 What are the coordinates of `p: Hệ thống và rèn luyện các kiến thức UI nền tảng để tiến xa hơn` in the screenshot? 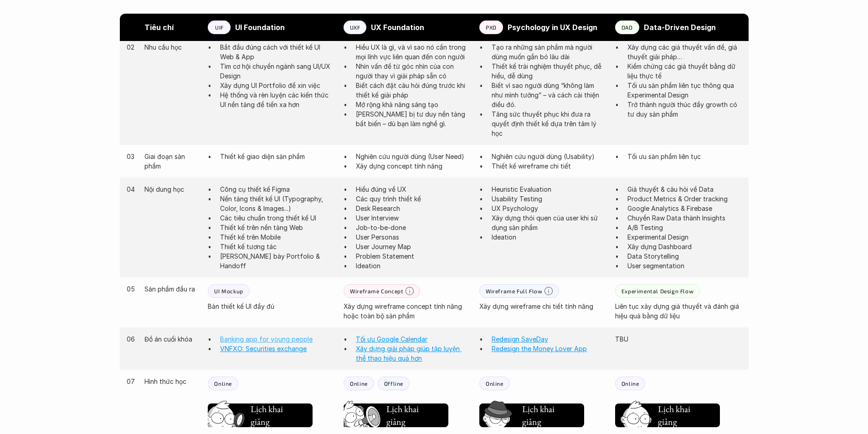 It's located at (277, 99).